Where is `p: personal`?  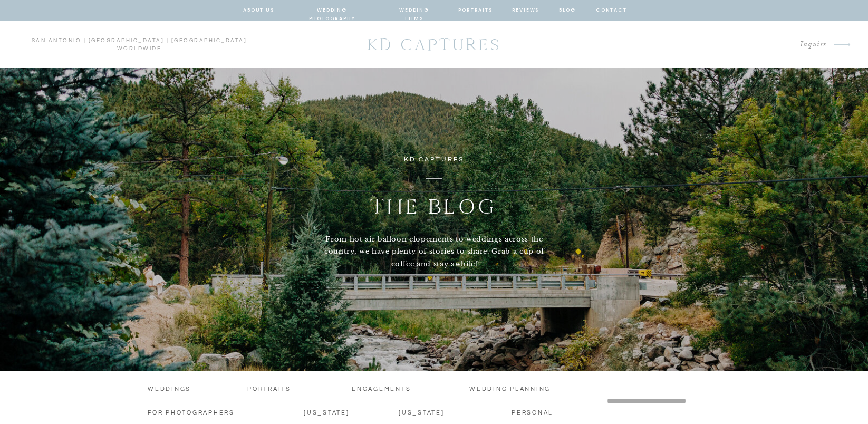
p: personal is located at coordinates (533, 414).